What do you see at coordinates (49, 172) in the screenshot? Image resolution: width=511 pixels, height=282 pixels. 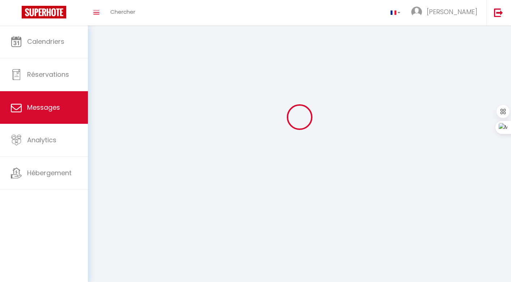 I see `span: Hébergement` at bounding box center [49, 172].